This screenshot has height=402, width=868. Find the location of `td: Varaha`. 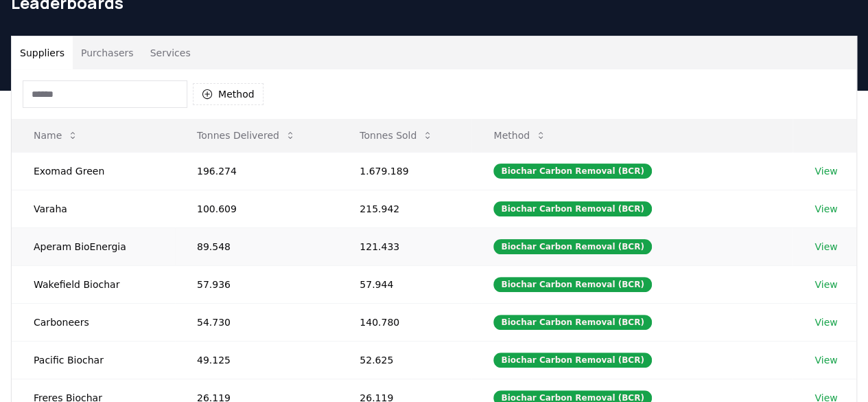

td: Varaha is located at coordinates (93, 208).